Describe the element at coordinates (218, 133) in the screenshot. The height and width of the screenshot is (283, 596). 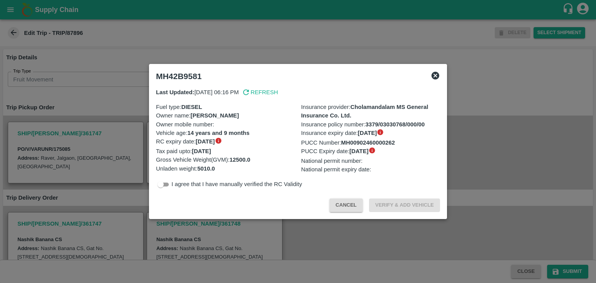
I see `b: 14 years and 9 months` at that location.